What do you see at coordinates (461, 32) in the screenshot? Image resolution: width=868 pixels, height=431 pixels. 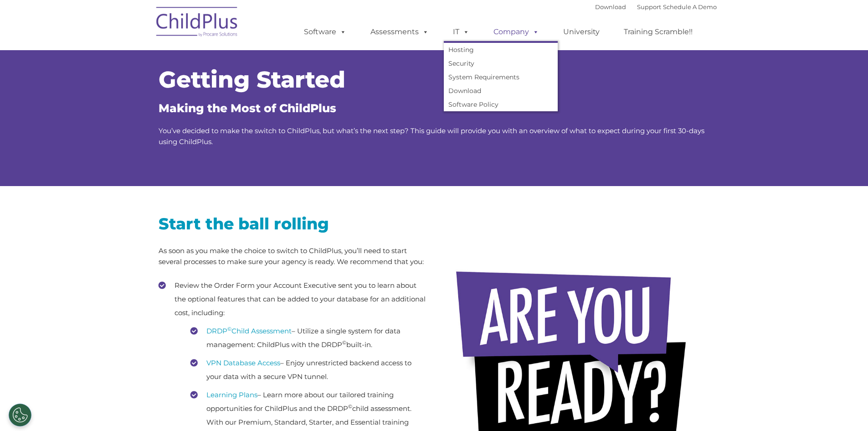 I see `a: IT` at bounding box center [461, 32].